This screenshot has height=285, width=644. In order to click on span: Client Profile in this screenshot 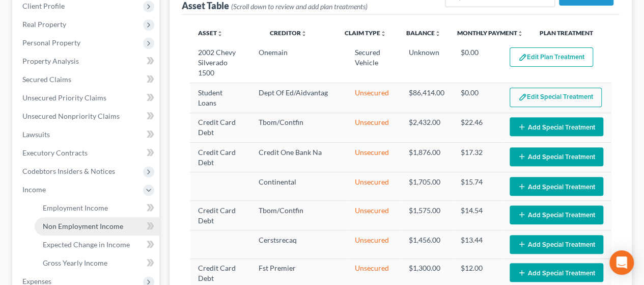, I will do `click(43, 5)`.